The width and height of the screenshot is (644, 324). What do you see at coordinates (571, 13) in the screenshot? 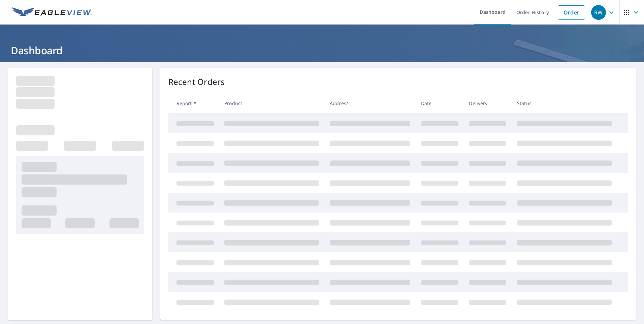
I see `a: Order` at bounding box center [571, 13].